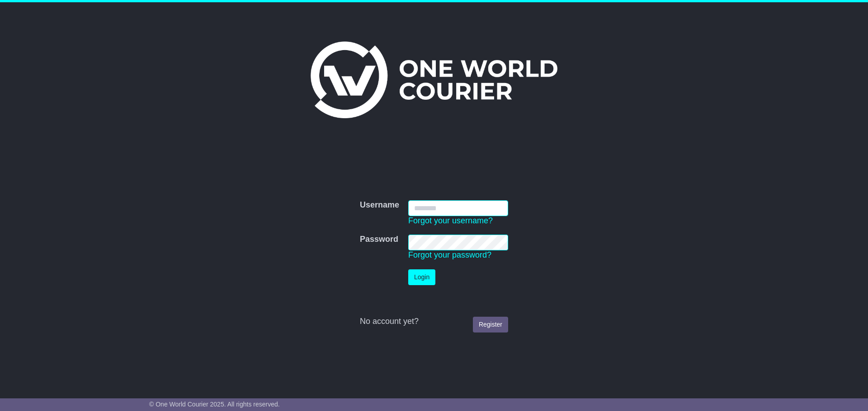 The image size is (868, 411). What do you see at coordinates (215, 404) in the screenshot?
I see `span: © One World Courier 2025. All rights reserved.` at bounding box center [215, 404].